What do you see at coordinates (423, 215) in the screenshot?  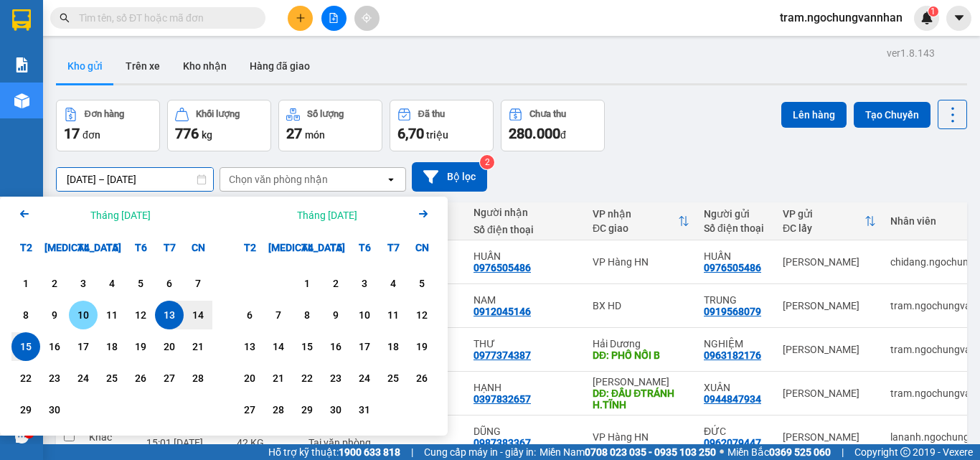 I see `button: Next month.` at bounding box center [423, 215].